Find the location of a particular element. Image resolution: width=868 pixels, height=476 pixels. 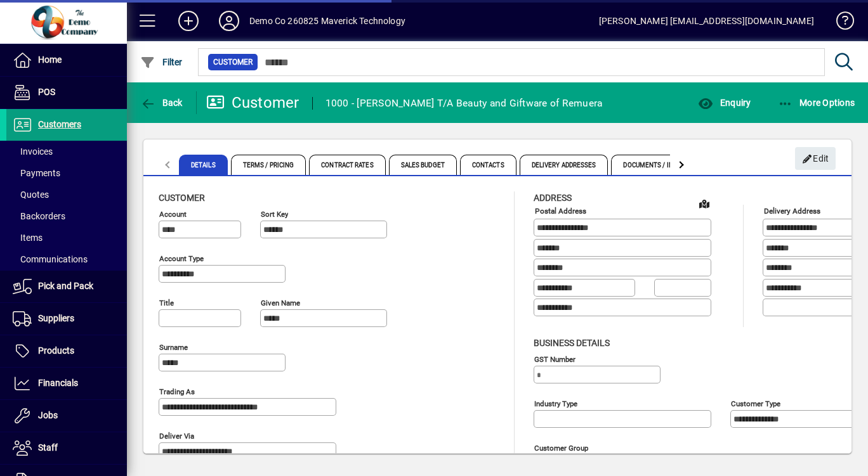

button: Filter is located at coordinates (161, 62).